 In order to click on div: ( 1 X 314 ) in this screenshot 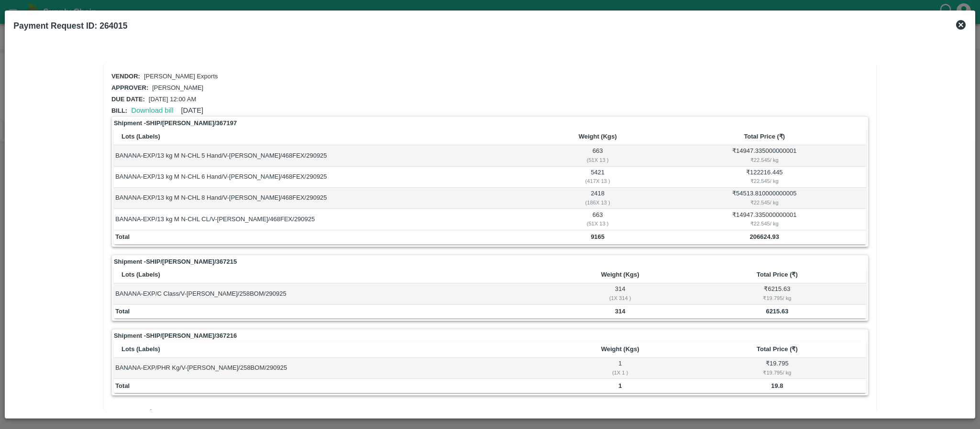, I will do `click(620, 298)`.